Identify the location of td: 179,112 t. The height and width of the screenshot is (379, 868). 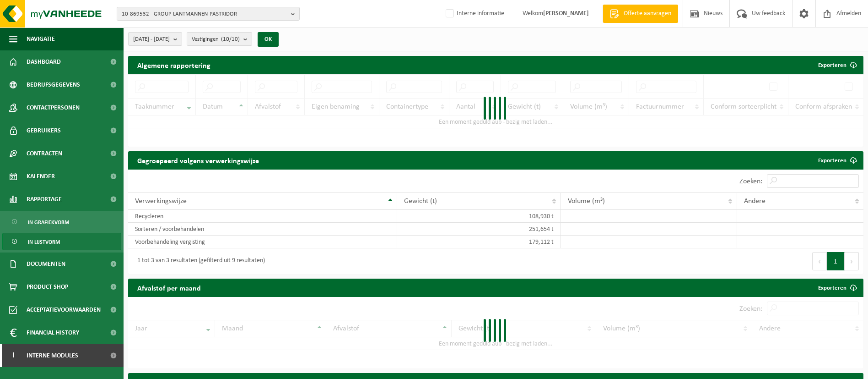
(479, 242).